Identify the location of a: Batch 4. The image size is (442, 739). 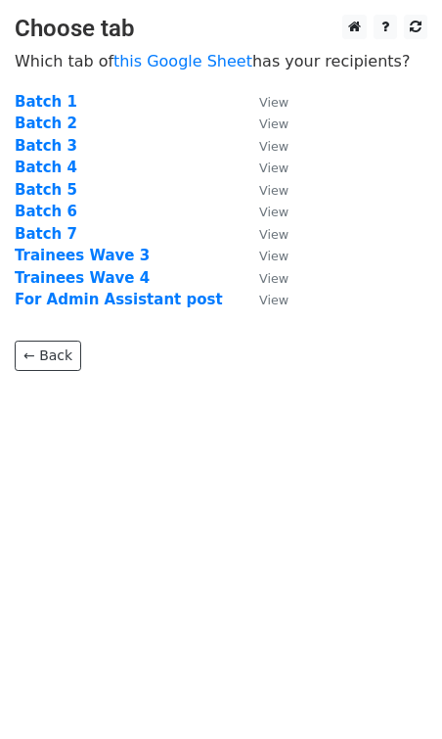
(46, 167).